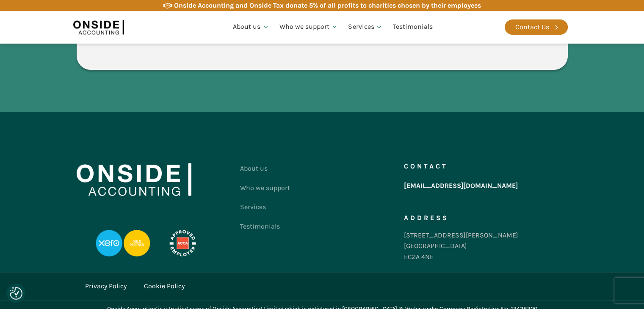 The height and width of the screenshot is (309, 644). I want to click on a: Privacy Policy, so click(106, 287).